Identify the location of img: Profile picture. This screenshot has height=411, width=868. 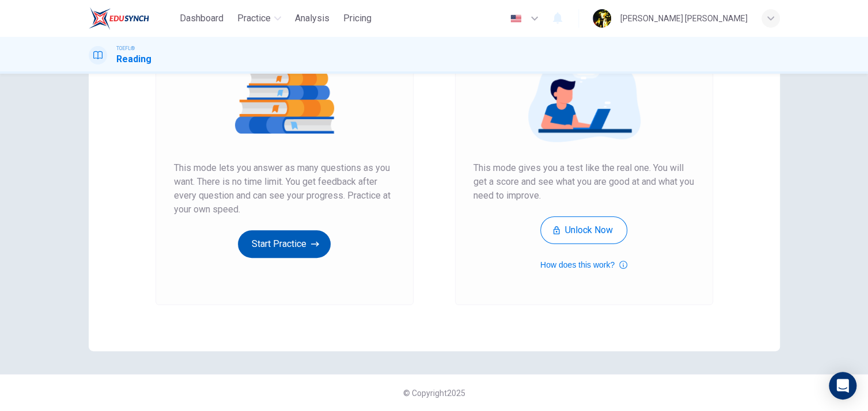
(602, 18).